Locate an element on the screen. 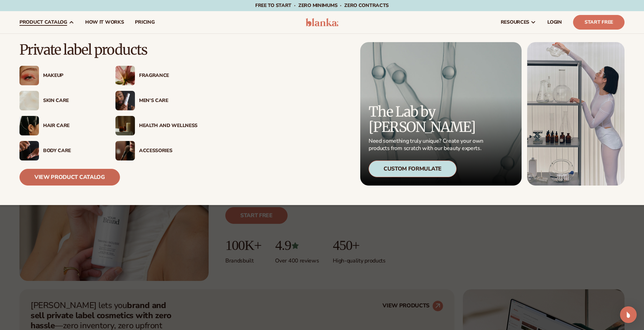 The image size is (644, 330). a: LOGIN is located at coordinates (555, 22).